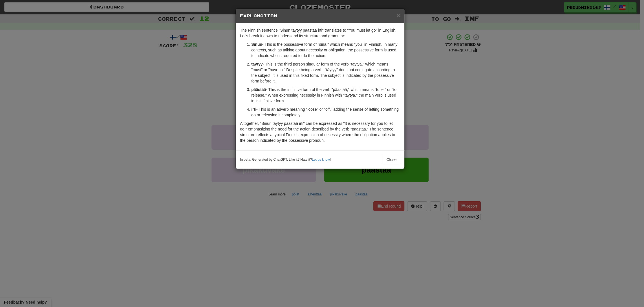 The width and height of the screenshot is (644, 307). I want to click on a: Let us know, so click(321, 160).